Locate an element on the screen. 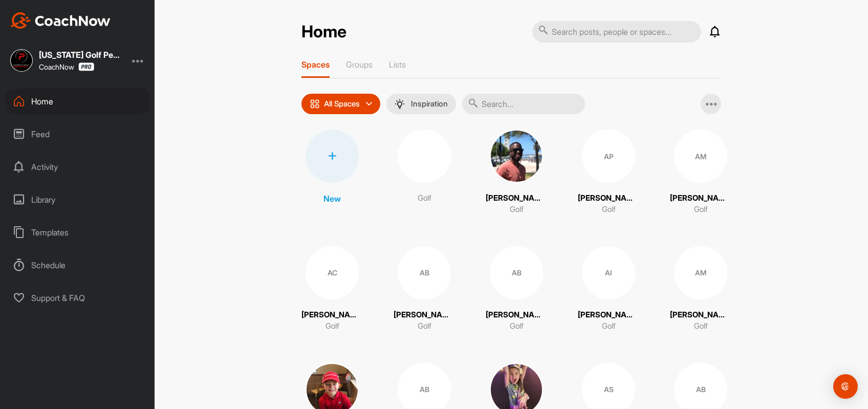 Image resolution: width=868 pixels, height=409 pixels. img: square_4860fdfb3ed2328e65d137908c910dab.jpg is located at coordinates (516, 156).